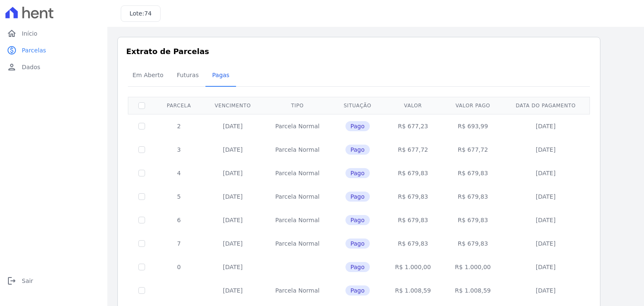  What do you see at coordinates (54, 67) in the screenshot?
I see `a: personDados` at bounding box center [54, 67].